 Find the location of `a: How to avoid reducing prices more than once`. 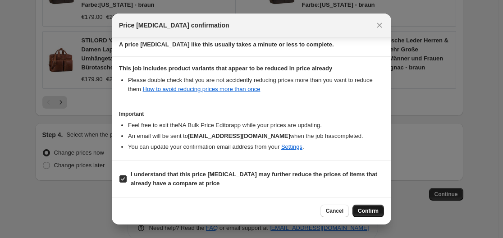

a: How to avoid reducing prices more than once is located at coordinates (201, 89).